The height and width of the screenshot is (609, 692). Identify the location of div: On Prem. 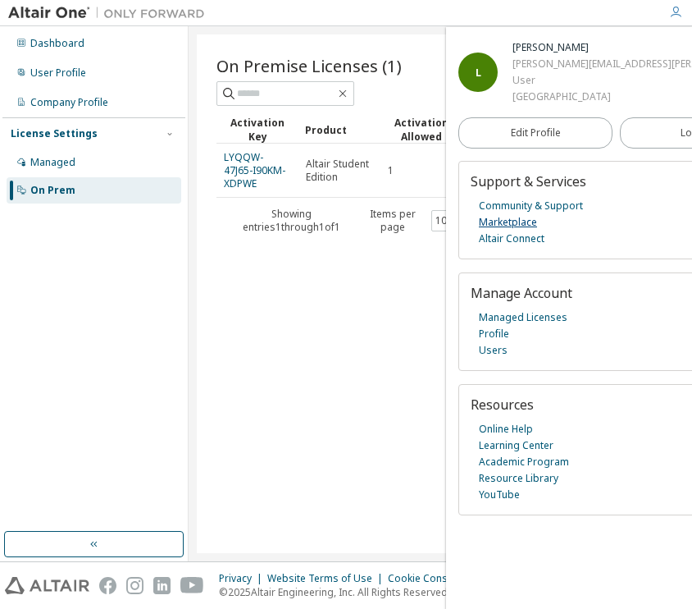
(52, 190).